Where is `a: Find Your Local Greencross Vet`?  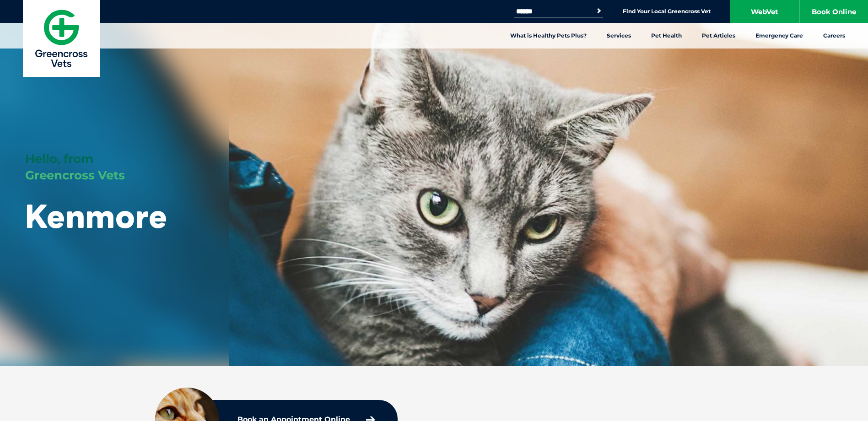 a: Find Your Local Greencross Vet is located at coordinates (667, 12).